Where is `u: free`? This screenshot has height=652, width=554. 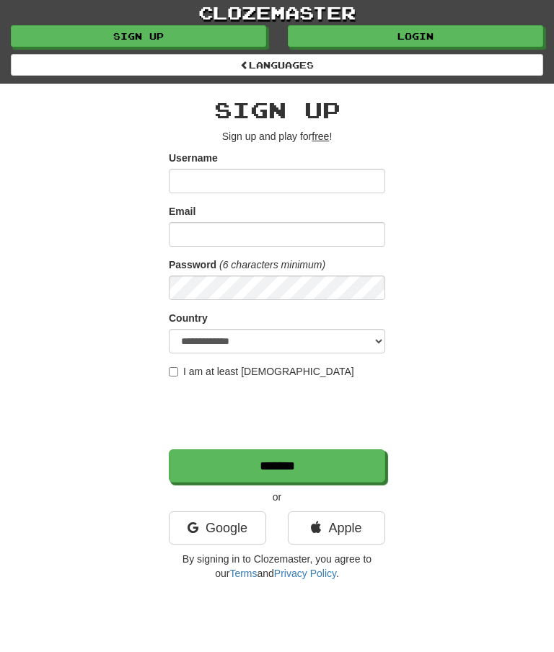 u: free is located at coordinates (320, 136).